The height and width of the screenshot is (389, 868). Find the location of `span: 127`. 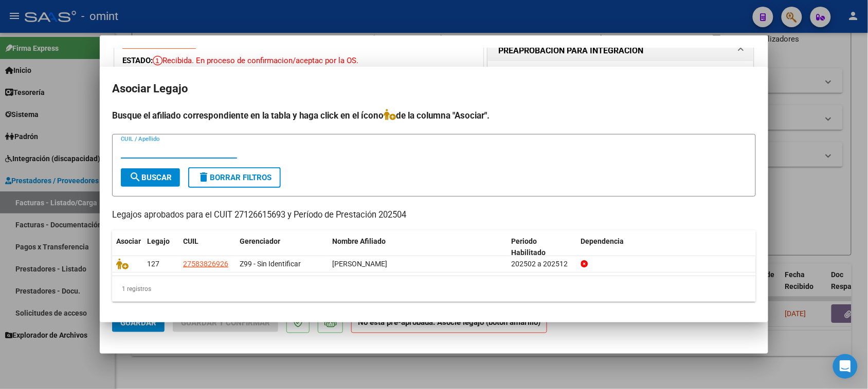

span: 127 is located at coordinates (153, 264).